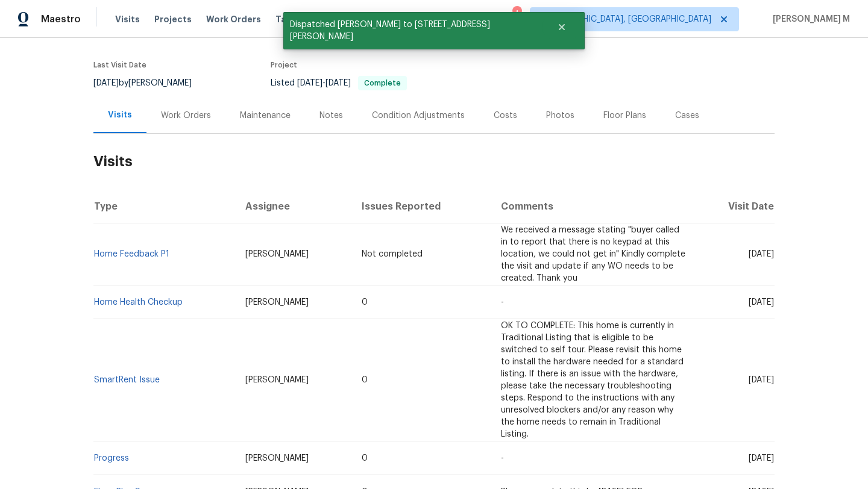 The height and width of the screenshot is (489, 868). Describe the element at coordinates (419, 116) in the screenshot. I see `div: Condition Adjustments` at that location.